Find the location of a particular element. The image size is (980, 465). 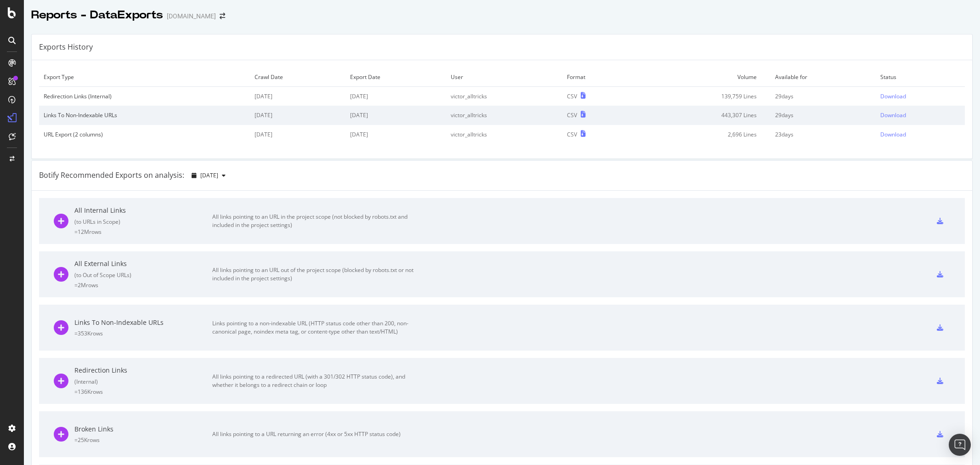

div: ( Internal ) is located at coordinates (143, 381).